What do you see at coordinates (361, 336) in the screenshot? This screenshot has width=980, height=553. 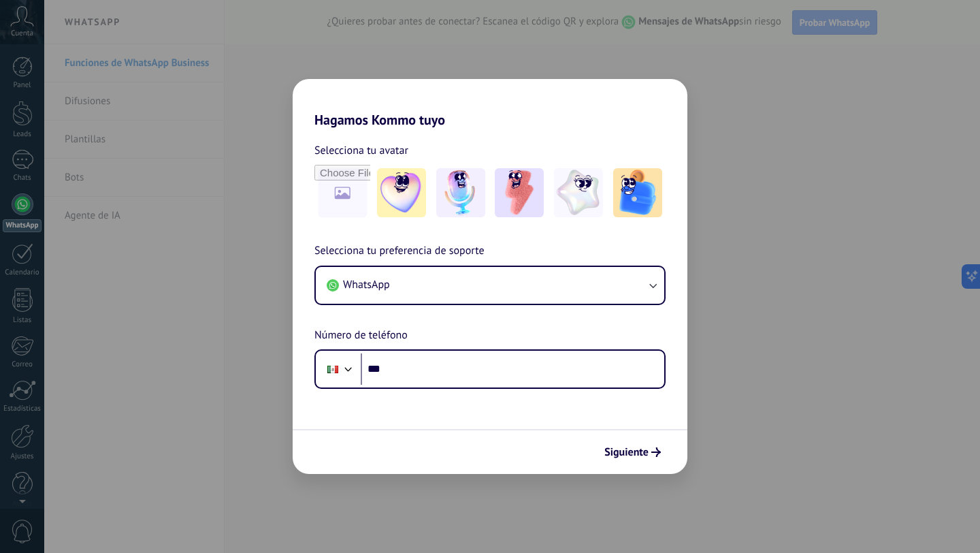 I see `span: Número de teléfono` at bounding box center [361, 336].